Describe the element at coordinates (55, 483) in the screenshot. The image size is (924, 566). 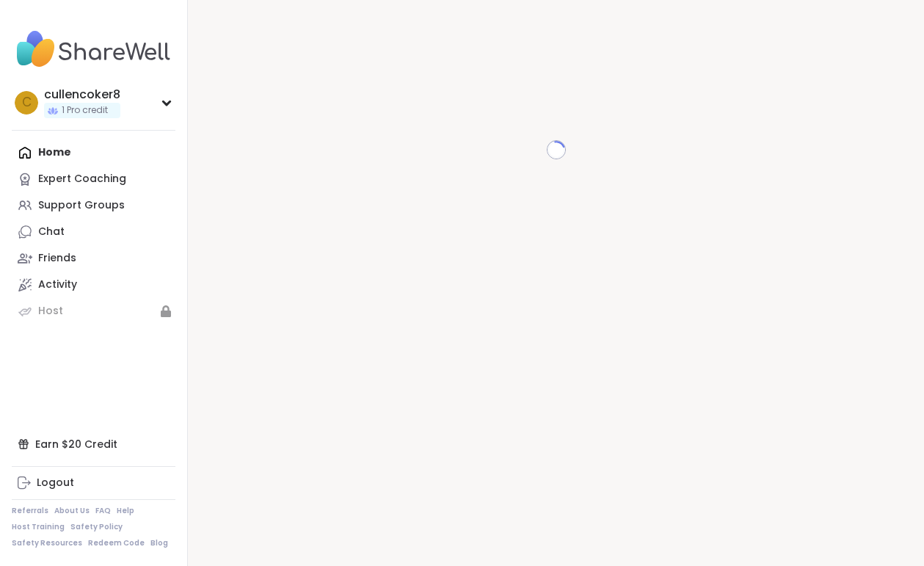
I see `div: Logout` at that location.